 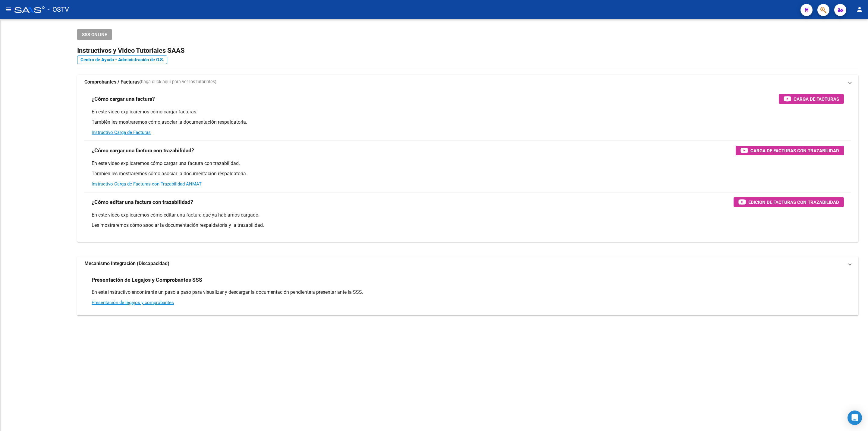 I want to click on mat-expansion-panel-header: Comprobantes / Facturas(haga click aquí para ver los tutoriales), so click(x=467, y=82).